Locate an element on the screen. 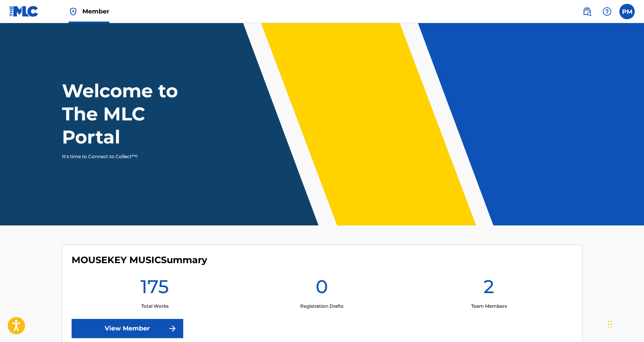  div: Drag is located at coordinates (610, 324).